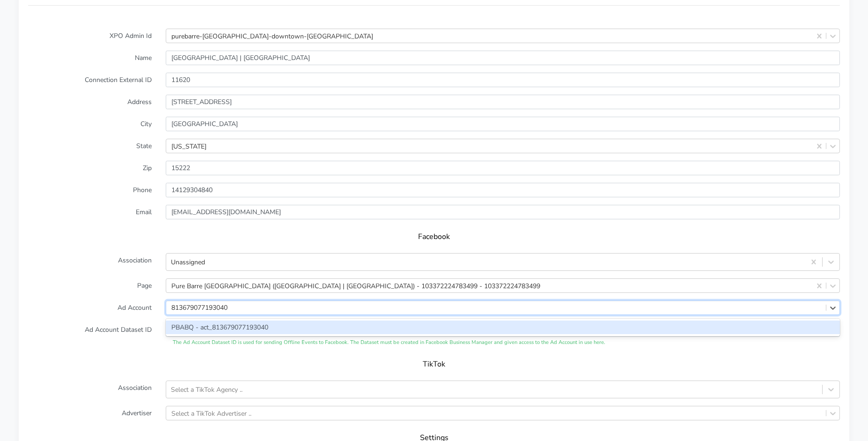  Describe the element at coordinates (90, 36) in the screenshot. I see `label: XPO Admin Id` at that location.